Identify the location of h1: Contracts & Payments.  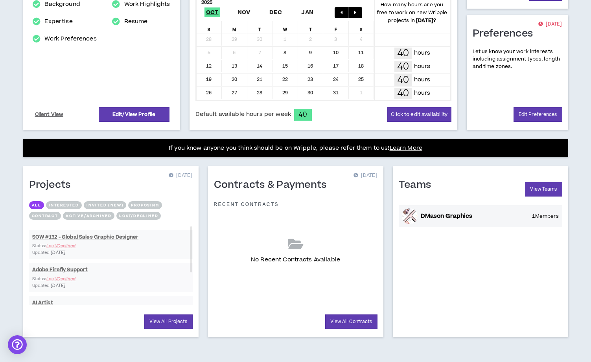
(273, 185).